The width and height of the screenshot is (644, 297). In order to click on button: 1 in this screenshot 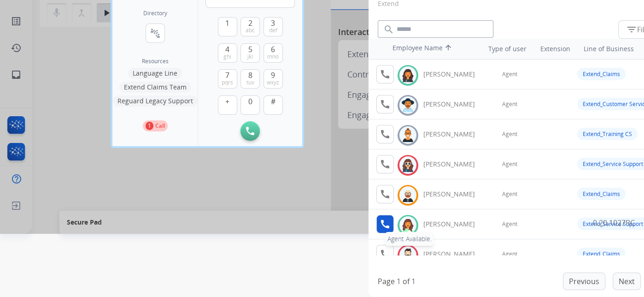, I will do `click(228, 27)`.